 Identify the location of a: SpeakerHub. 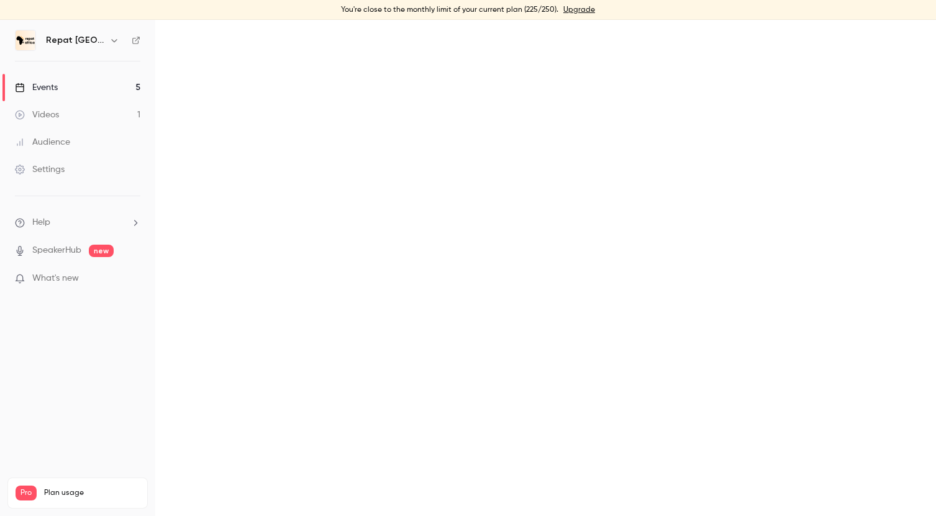
(57, 250).